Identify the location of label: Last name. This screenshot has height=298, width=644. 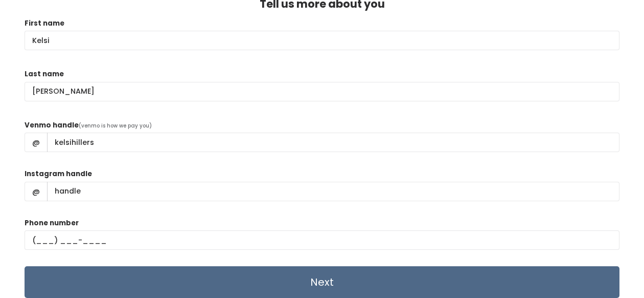
(44, 74).